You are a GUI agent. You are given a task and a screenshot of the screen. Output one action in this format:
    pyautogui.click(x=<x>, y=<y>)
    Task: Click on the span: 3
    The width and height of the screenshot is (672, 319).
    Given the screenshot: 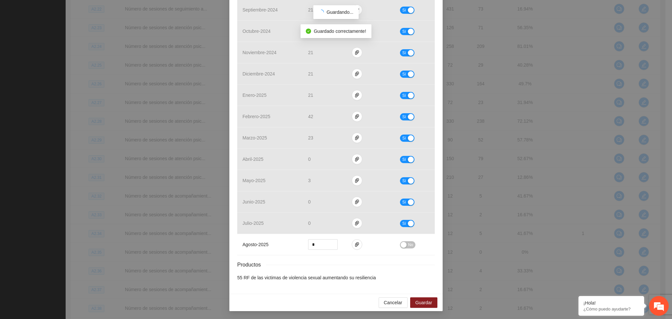 What is the action you would take?
    pyautogui.click(x=310, y=181)
    